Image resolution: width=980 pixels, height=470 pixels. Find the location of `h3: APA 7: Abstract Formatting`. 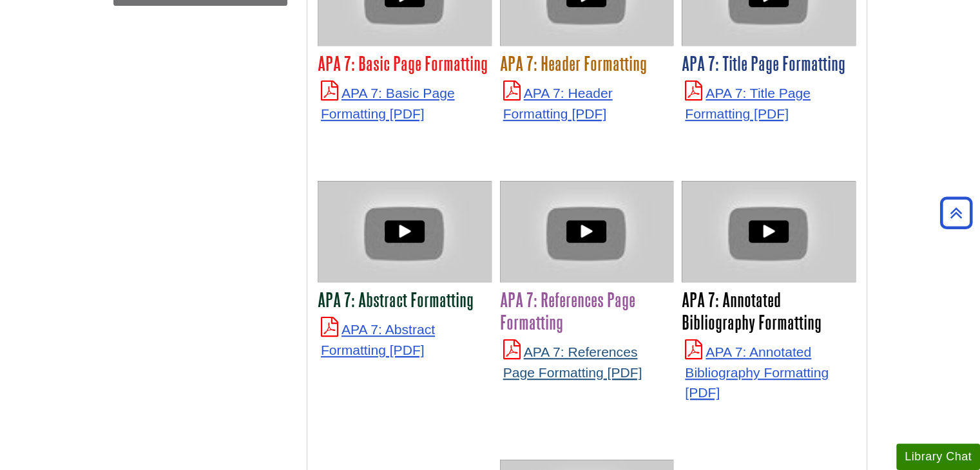

h3: APA 7: Abstract Formatting is located at coordinates (405, 300).